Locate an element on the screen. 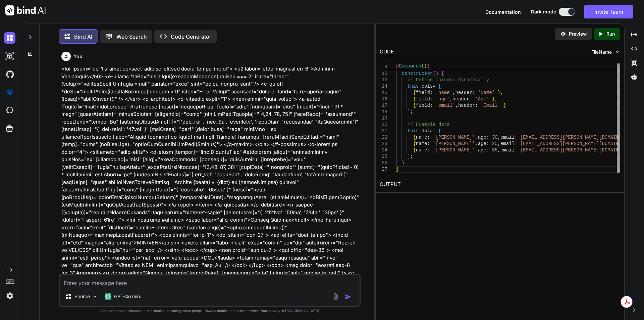 The image size is (644, 320). img: attachment is located at coordinates (335, 297).